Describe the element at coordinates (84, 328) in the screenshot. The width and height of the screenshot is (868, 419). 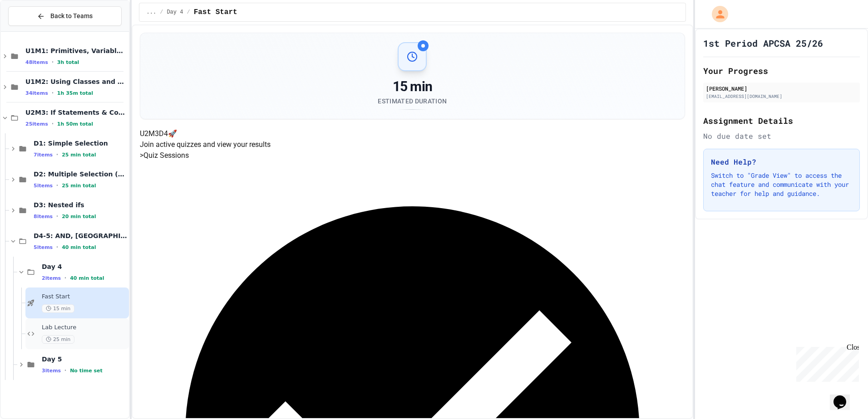
I see `span: Lab Lecture` at that location.